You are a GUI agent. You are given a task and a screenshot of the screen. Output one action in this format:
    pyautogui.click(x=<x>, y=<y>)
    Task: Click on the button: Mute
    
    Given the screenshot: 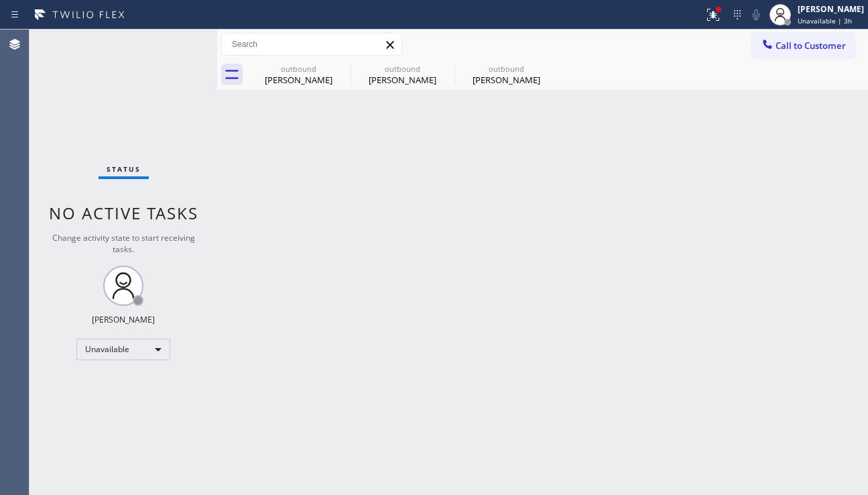 What is the action you would take?
    pyautogui.click(x=756, y=14)
    